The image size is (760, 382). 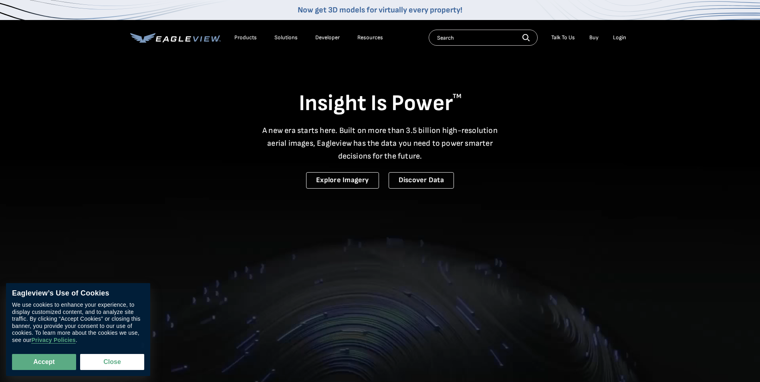 I want to click on div: We use cookies to enhance your experience, to display customized content, and to analyze site tra..., so click(x=78, y=323).